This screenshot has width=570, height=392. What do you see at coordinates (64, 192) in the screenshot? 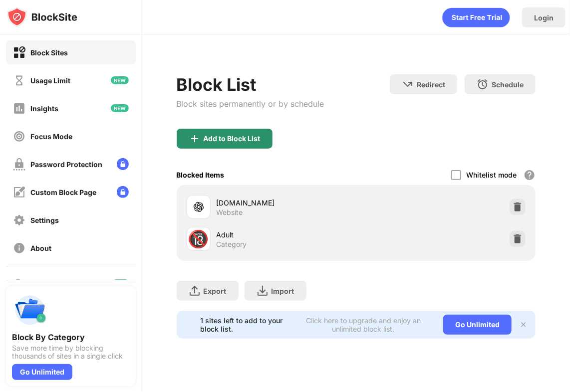
I see `div: Custom Block Page` at bounding box center [64, 192].